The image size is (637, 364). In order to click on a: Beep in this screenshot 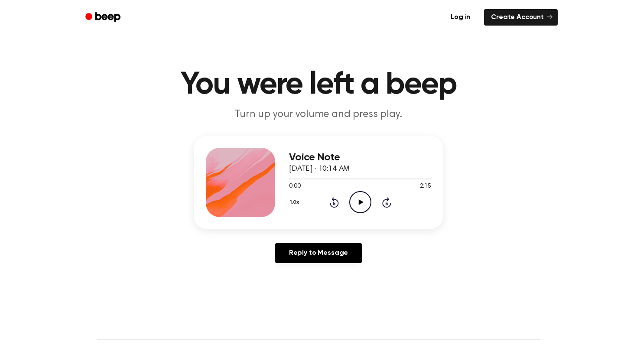, I will do `click(103, 17)`.